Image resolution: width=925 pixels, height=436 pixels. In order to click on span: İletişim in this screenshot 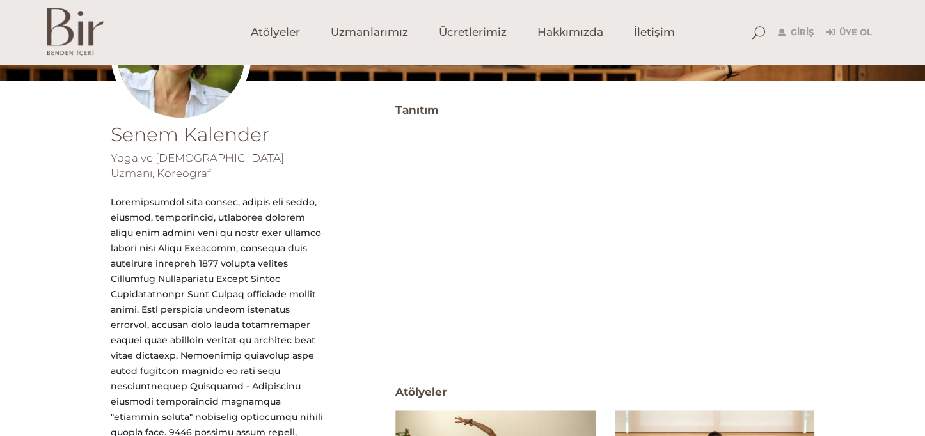, I will do `click(655, 32)`.